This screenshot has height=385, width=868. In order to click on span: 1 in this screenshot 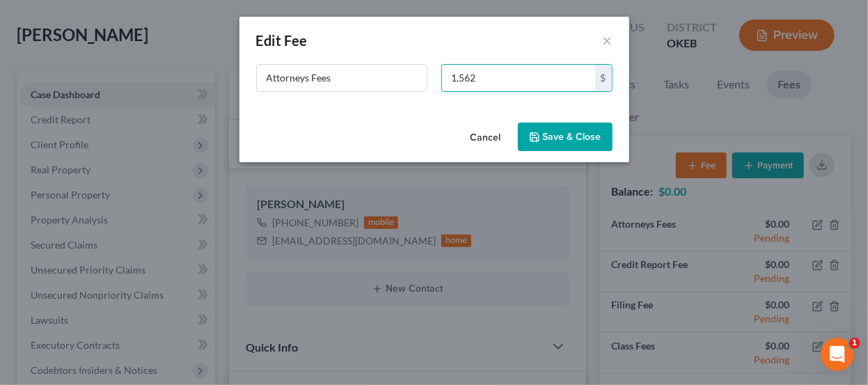, I will do `click(855, 343)`.